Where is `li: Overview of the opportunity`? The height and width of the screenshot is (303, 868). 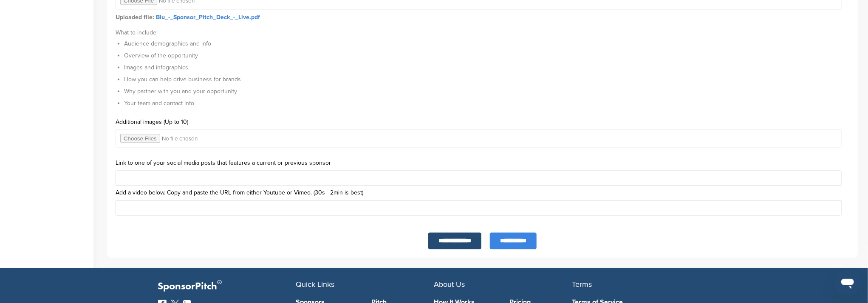
li: Overview of the opportunity is located at coordinates (486, 55).